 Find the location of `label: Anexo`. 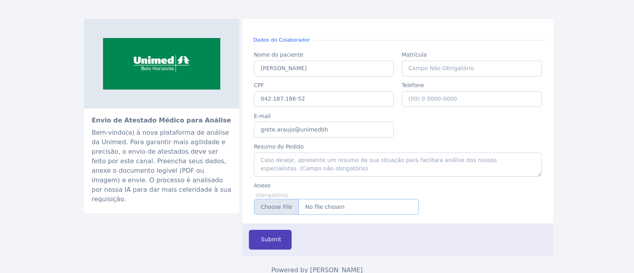

label: Anexo is located at coordinates (337, 186).